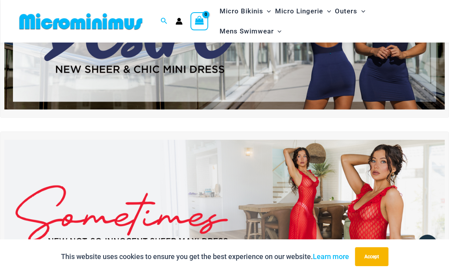 The image size is (449, 274). What do you see at coordinates (241, 11) in the screenshot?
I see `span: Micro Bikinis` at bounding box center [241, 11].